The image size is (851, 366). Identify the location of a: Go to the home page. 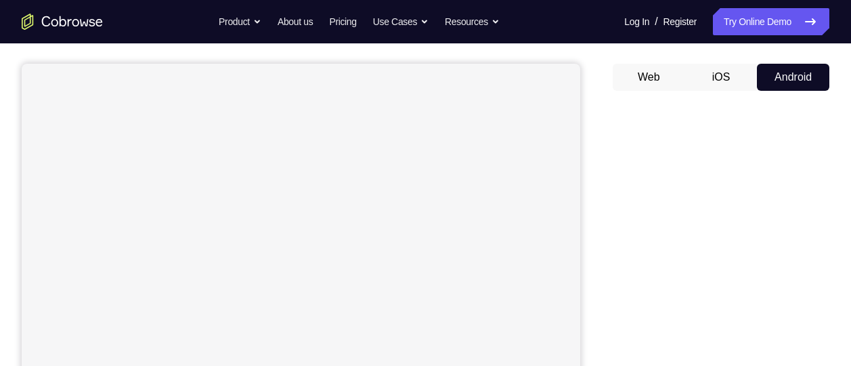
(62, 22).